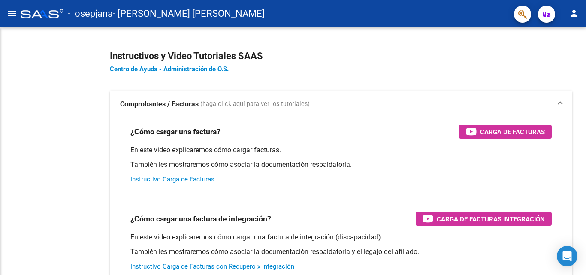 The image size is (586, 275). What do you see at coordinates (341, 56) in the screenshot?
I see `h2: Instructivos y Video Tutoriales SAAS` at bounding box center [341, 56].